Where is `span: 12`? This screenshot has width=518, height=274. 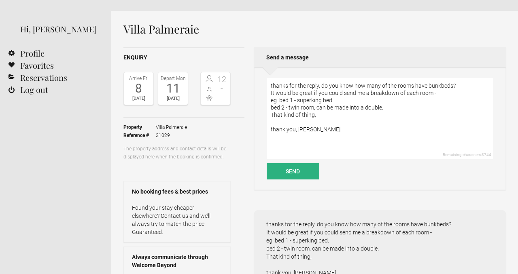
span: 12 is located at coordinates (222, 79).